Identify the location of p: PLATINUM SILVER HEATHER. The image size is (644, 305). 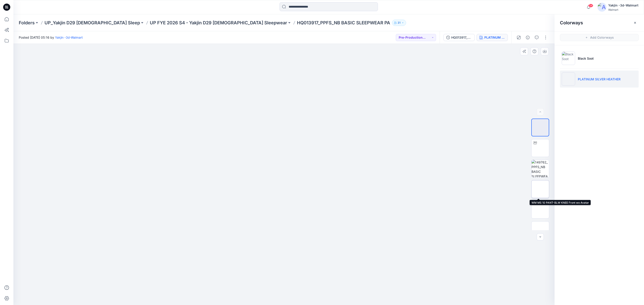
(599, 79).